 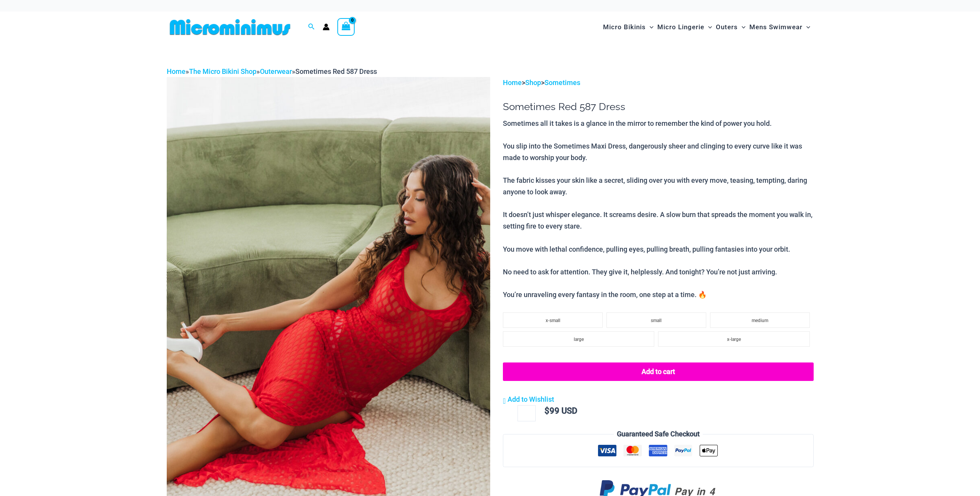 What do you see at coordinates (526, 413) in the screenshot?
I see `input: Product quantity` at bounding box center [526, 413].